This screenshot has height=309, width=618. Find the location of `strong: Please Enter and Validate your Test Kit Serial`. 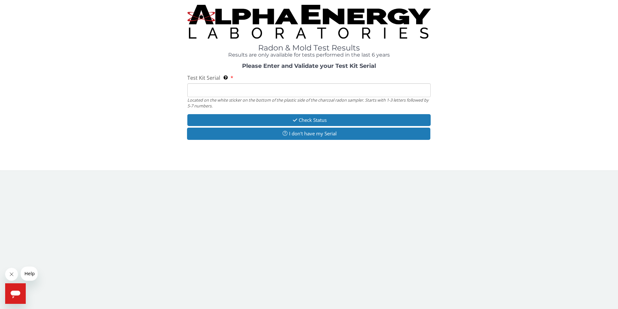

strong: Please Enter and Validate your Test Kit Serial is located at coordinates (309, 66).